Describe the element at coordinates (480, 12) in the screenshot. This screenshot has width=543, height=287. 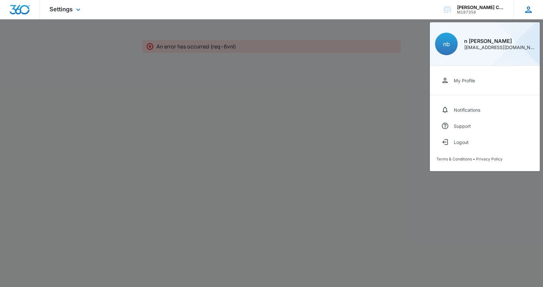
I see `div: account id` at that location.